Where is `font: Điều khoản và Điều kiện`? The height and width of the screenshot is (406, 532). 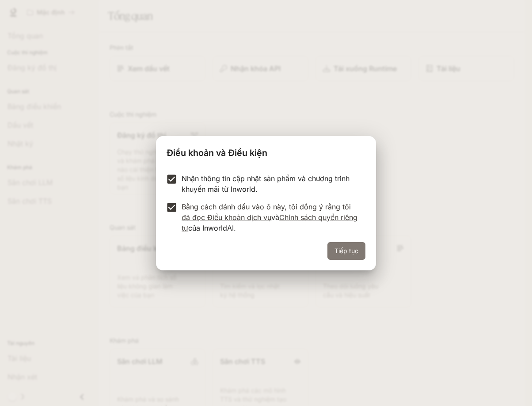 font: Điều khoản và Điều kiện is located at coordinates (217, 153).